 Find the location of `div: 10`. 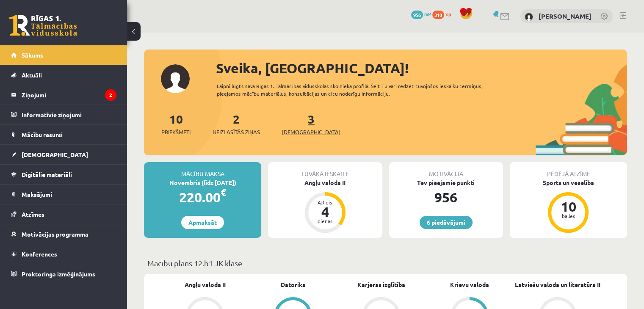

div: 10 is located at coordinates (568, 207).